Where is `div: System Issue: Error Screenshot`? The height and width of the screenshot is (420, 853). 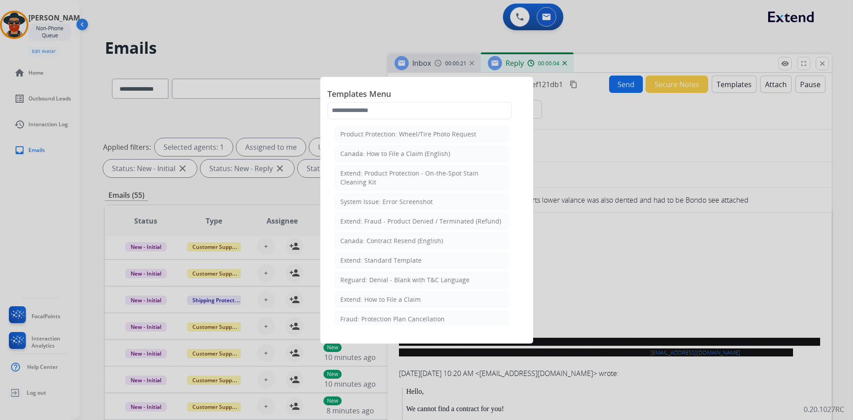 div: System Issue: Error Screenshot is located at coordinates (387, 202).